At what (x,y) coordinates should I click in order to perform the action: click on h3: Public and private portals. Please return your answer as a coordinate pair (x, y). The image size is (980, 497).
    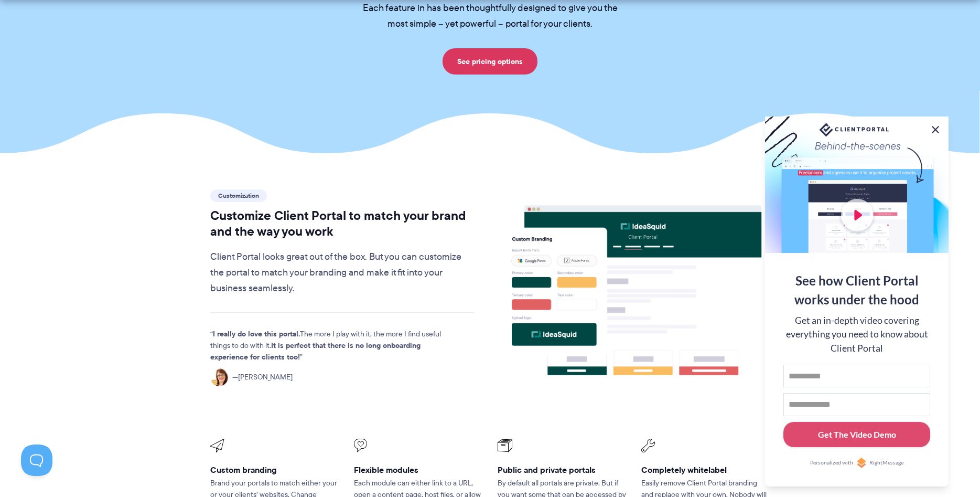
    Looking at the image, I should click on (562, 469).